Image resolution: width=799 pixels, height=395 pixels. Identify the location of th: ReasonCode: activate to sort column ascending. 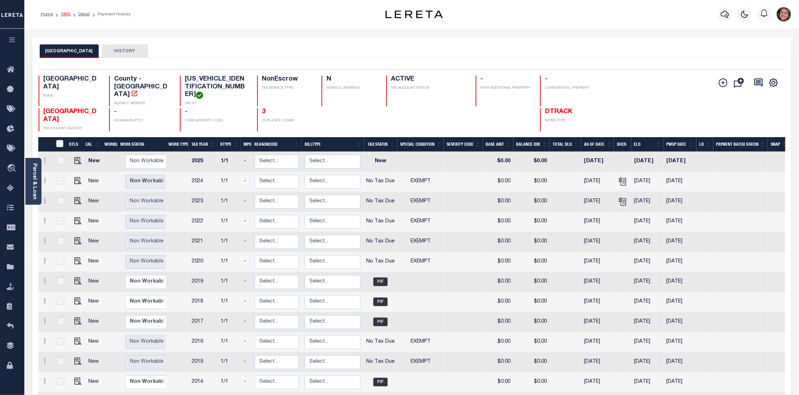
(277, 144).